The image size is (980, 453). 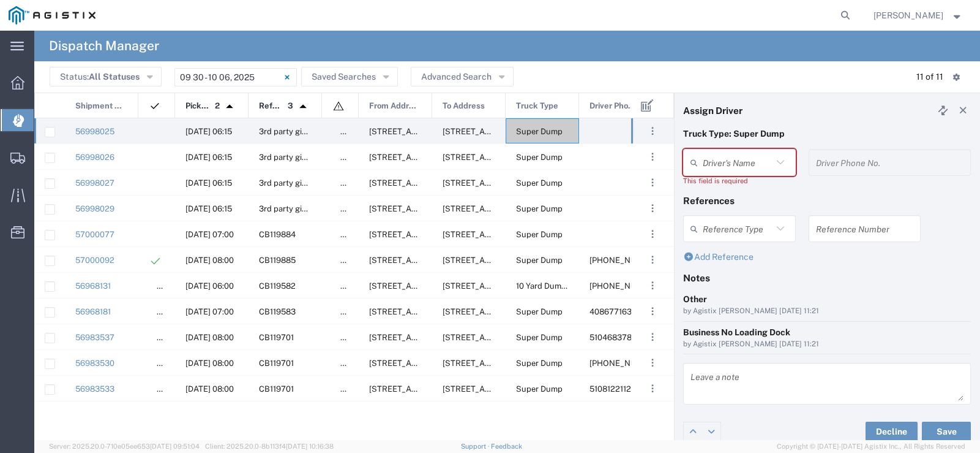 I want to click on span: 925-584-9590, so click(x=626, y=285).